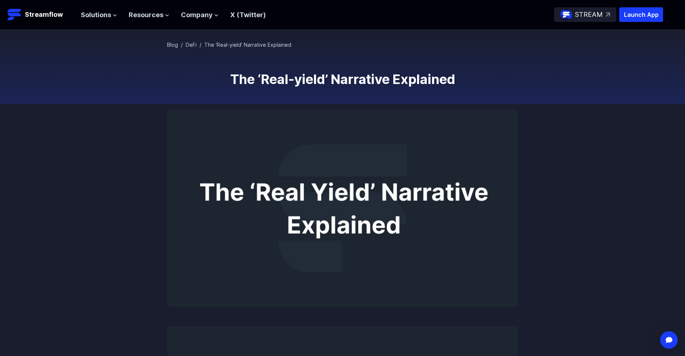 The image size is (685, 356). What do you see at coordinates (585, 15) in the screenshot?
I see `a: STREAM` at bounding box center [585, 15].